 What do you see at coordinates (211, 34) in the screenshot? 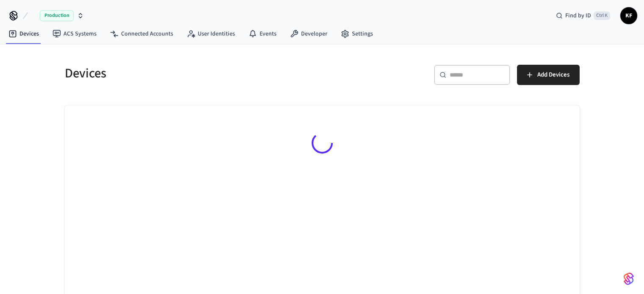
I see `a: User Identities` at bounding box center [211, 34].